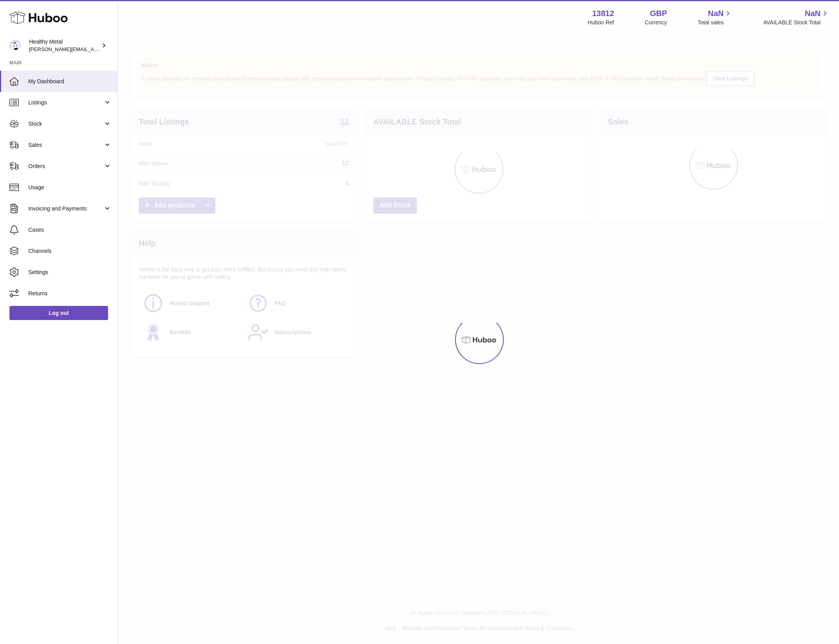 Image resolution: width=839 pixels, height=644 pixels. Describe the element at coordinates (658, 13) in the screenshot. I see `strong: GBP` at that location.